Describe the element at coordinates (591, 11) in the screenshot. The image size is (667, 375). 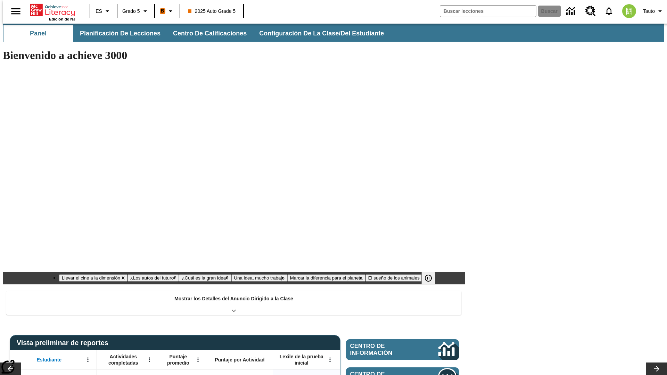
I see `a: Centro de recursos, Se abrirá en una pestaña nueva.` at that location.